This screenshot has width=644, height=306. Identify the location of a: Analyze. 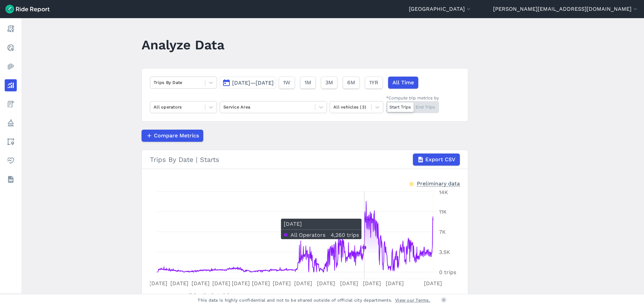
(11, 85).